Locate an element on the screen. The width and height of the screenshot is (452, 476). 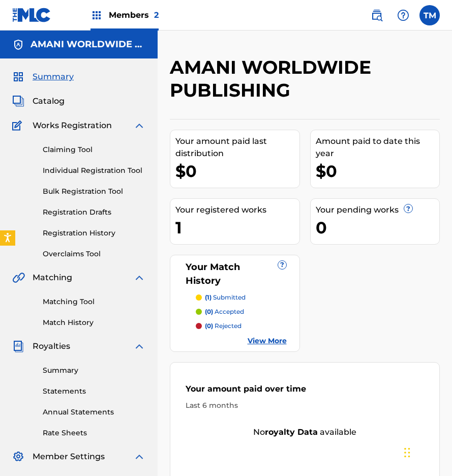
div: Last 6 months is located at coordinates (305, 405).